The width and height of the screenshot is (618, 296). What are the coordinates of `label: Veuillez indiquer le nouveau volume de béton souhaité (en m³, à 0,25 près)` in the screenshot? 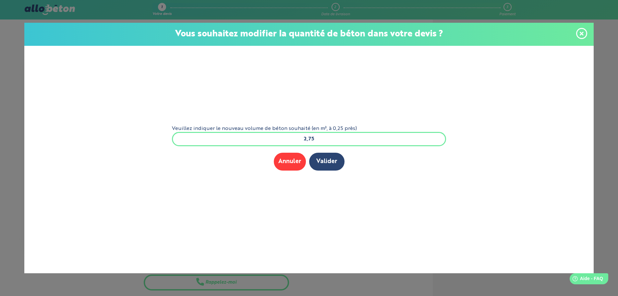 It's located at (309, 128).